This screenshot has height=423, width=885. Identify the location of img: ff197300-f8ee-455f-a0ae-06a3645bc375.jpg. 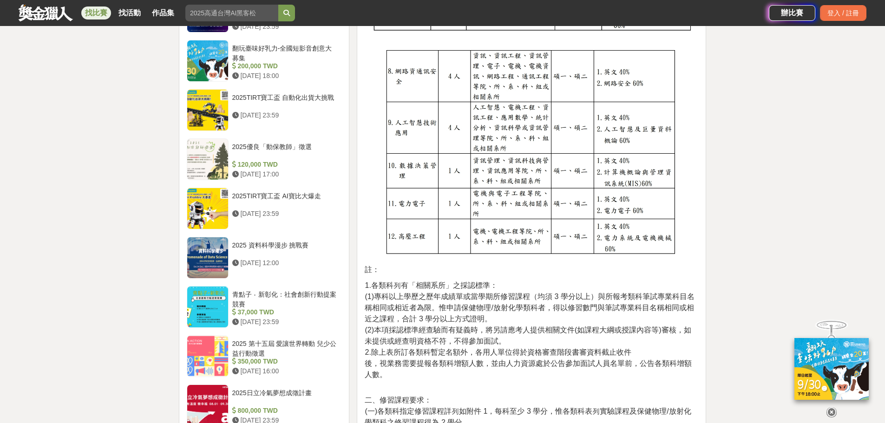
(831, 369).